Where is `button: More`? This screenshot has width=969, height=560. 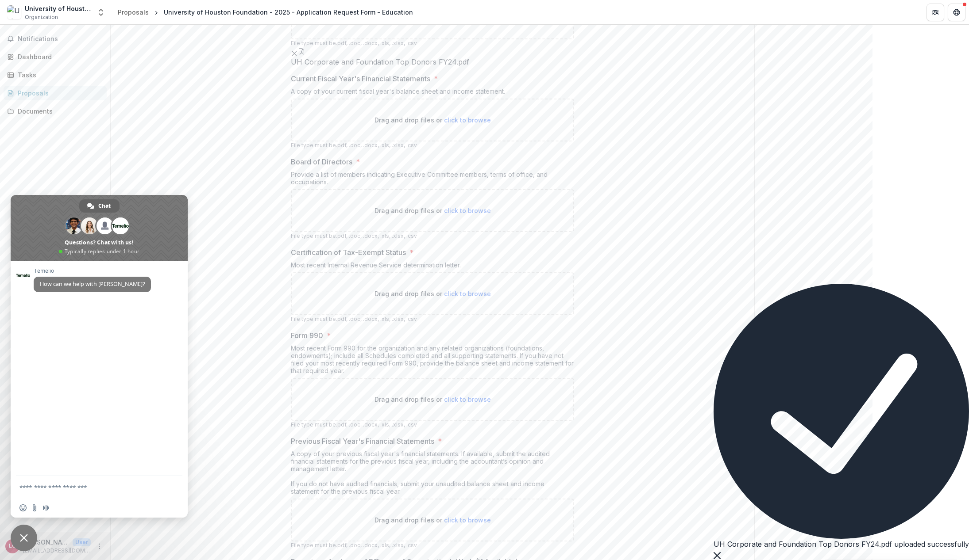 button: More is located at coordinates (100, 546).